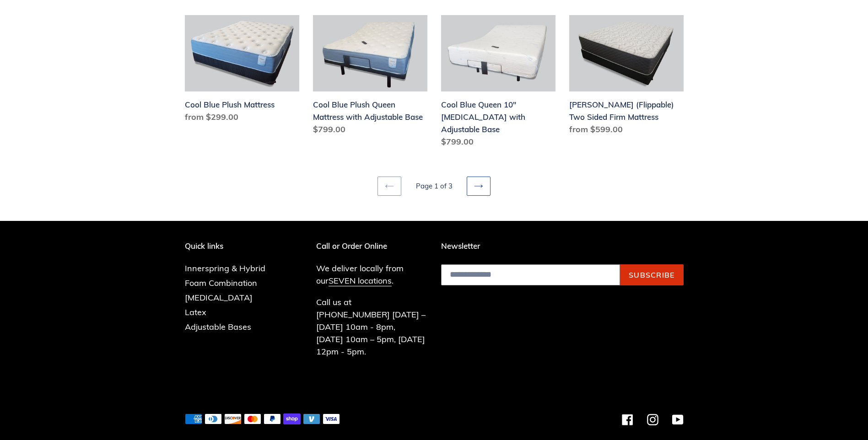 This screenshot has width=868, height=440. What do you see at coordinates (372, 246) in the screenshot?
I see `p: Call or Order Online` at bounding box center [372, 246].